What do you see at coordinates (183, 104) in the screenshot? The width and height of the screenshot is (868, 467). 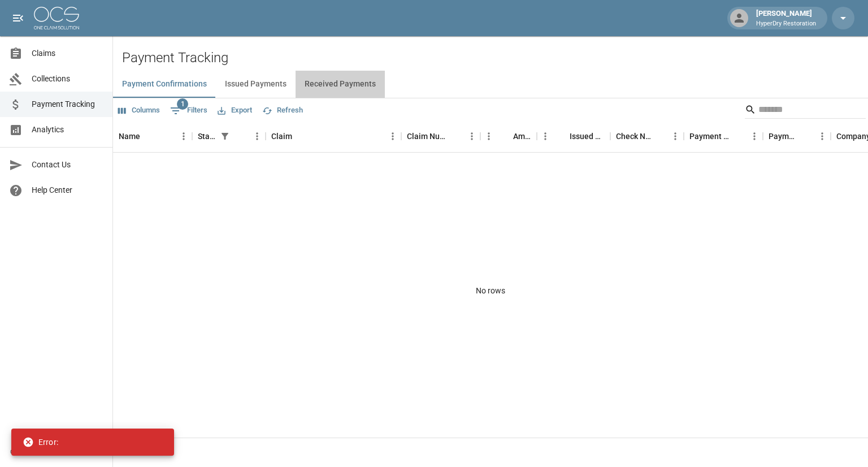 I see `span: 1` at bounding box center [183, 104].